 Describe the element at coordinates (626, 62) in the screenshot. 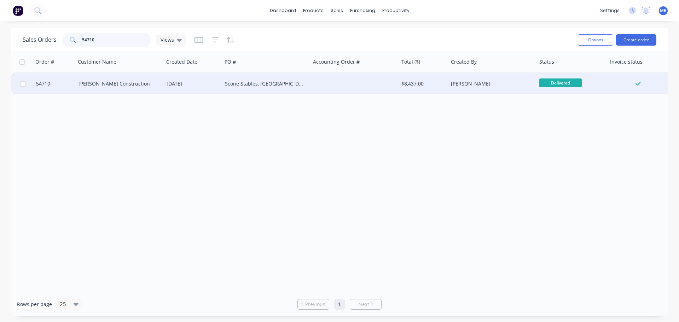

I see `div: Invoice status` at that location.